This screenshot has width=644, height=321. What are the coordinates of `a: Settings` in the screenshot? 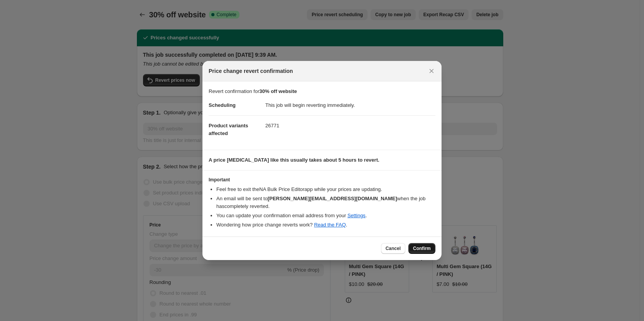 It's located at (356, 215).